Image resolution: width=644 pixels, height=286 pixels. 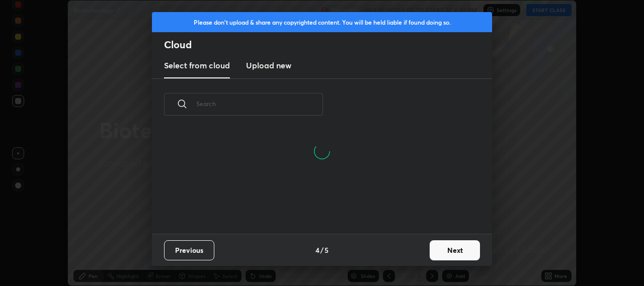 What do you see at coordinates (260, 104) in the screenshot?
I see `input: Search` at bounding box center [260, 104].